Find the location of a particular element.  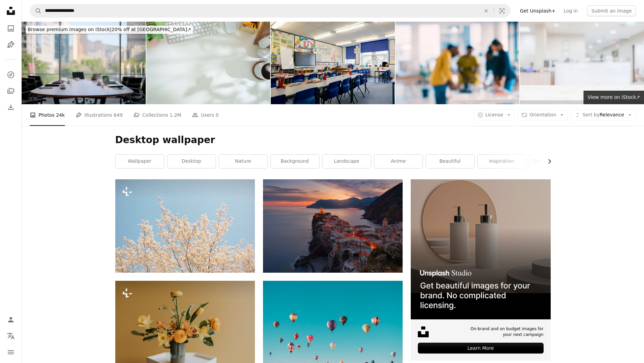

a: a vase filled with yellow flowers on top of a white table is located at coordinates (185, 327).